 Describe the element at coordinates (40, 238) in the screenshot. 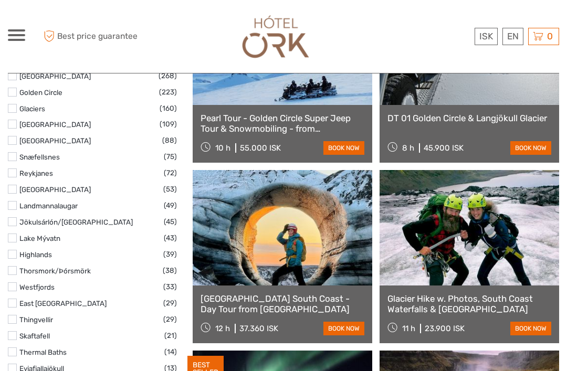

I see `a: Lake Mývatn` at that location.